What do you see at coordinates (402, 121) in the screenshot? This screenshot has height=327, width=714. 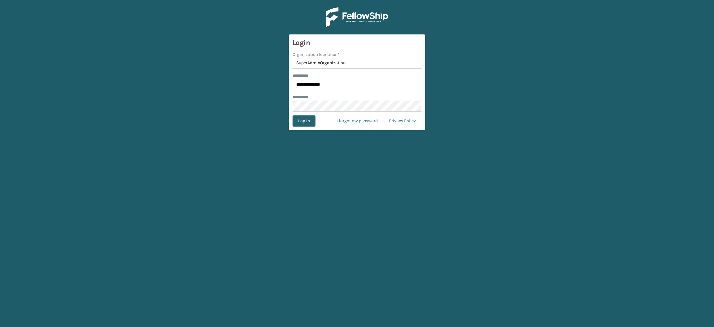 I see `a: Privacy Policy` at bounding box center [402, 121].